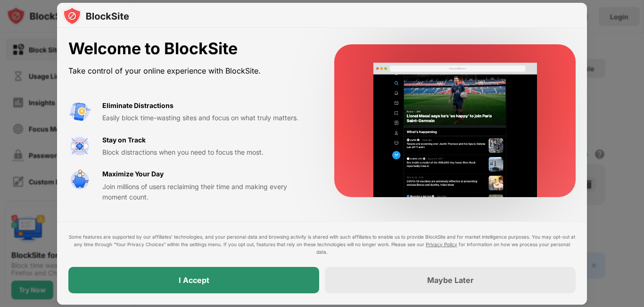  What do you see at coordinates (96, 16) in the screenshot?
I see `img: logo-blocksite.svg` at bounding box center [96, 16].